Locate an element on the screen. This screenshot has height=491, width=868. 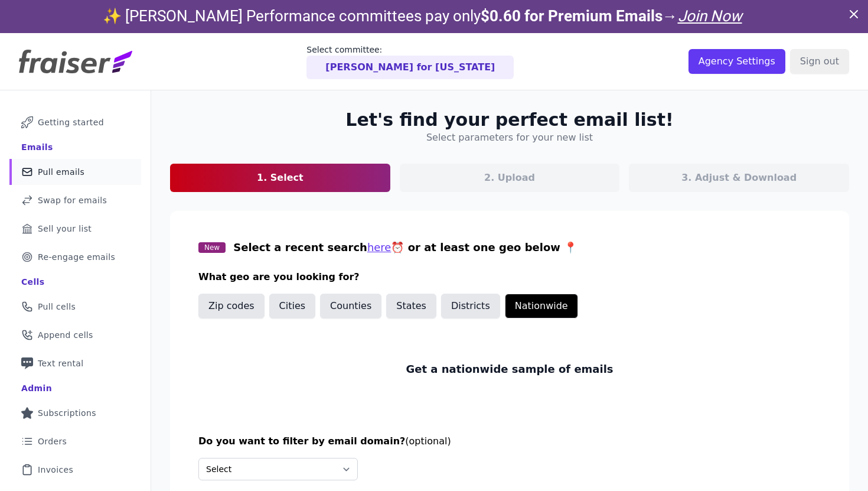
h4: Select parameters for your new list is located at coordinates (509, 137).